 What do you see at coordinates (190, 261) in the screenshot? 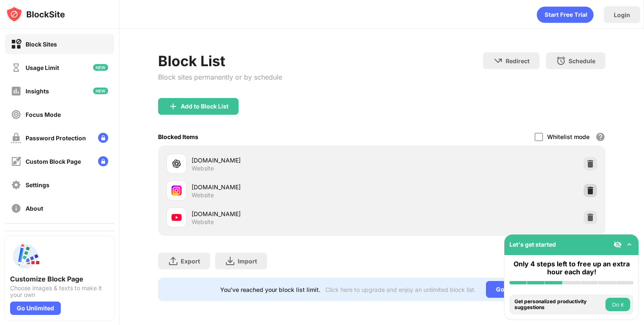
I see `div: Export` at bounding box center [190, 261].